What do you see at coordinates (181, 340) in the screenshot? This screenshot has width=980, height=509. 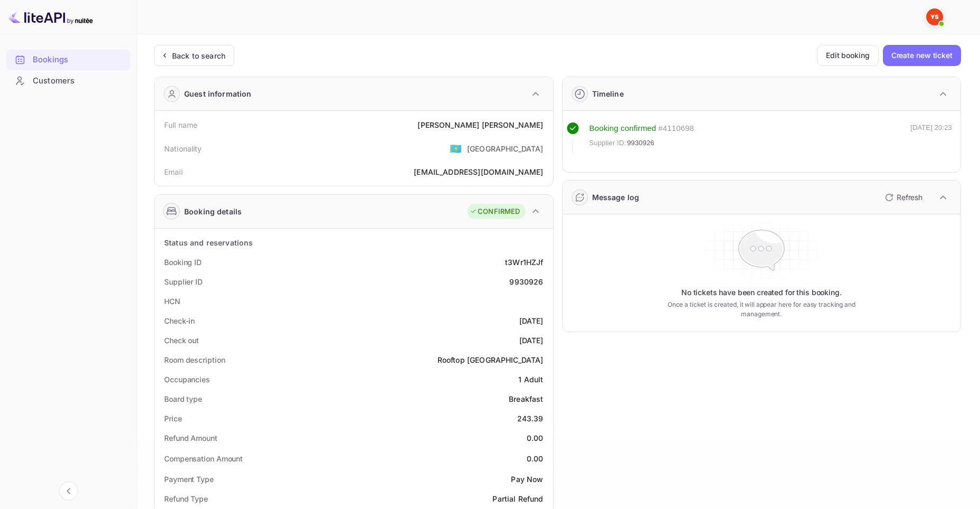 I see `div: Check out` at bounding box center [181, 340].